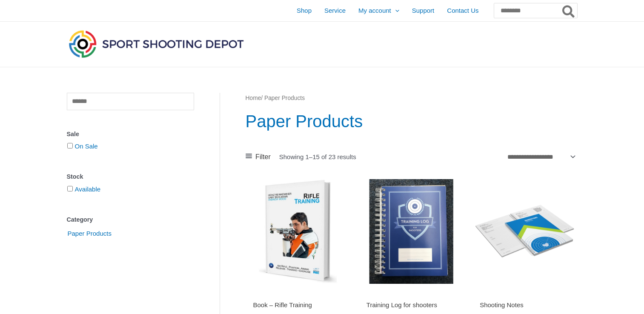 Image resolution: width=644 pixels, height=314 pixels. What do you see at coordinates (411, 306) in the screenshot?
I see `a: Training Log for shooters` at bounding box center [411, 306].